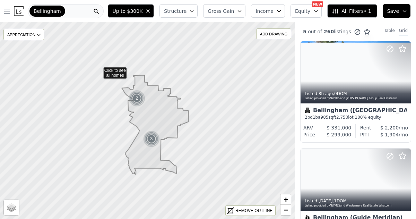 The width and height of the screenshot is (416, 219). I want to click on span: Up to $300K, so click(127, 11).